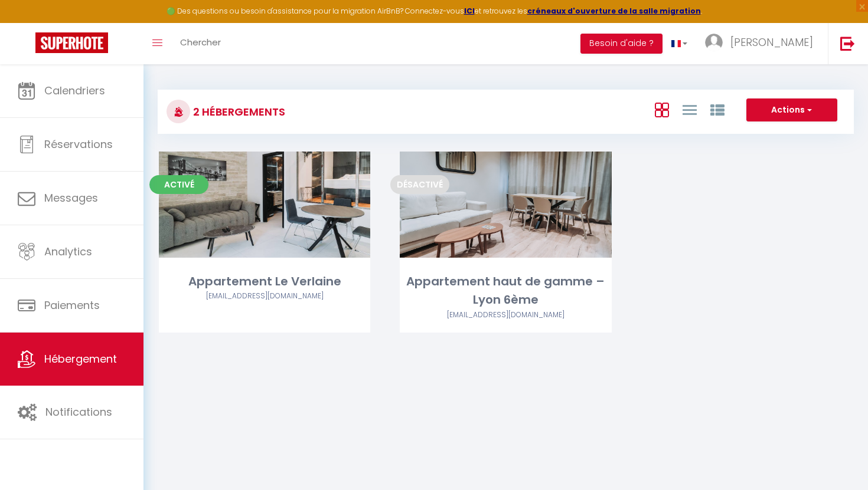  What do you see at coordinates (201, 42) in the screenshot?
I see `span: Chercher` at bounding box center [201, 42].